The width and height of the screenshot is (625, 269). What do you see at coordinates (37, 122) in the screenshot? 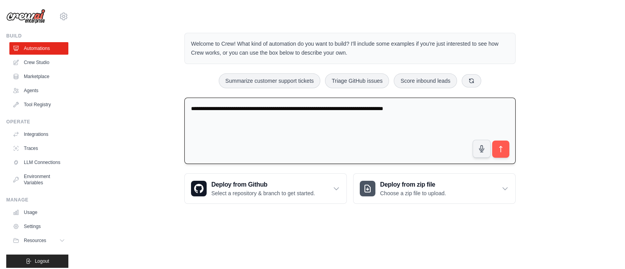
I see `div: Operate` at bounding box center [37, 122].